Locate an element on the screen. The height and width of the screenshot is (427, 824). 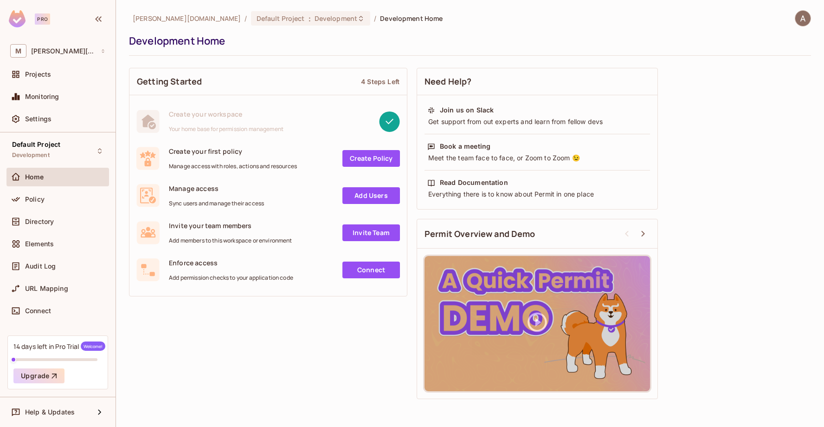
span: Manage access with roles, actions and resources is located at coordinates (233, 166).